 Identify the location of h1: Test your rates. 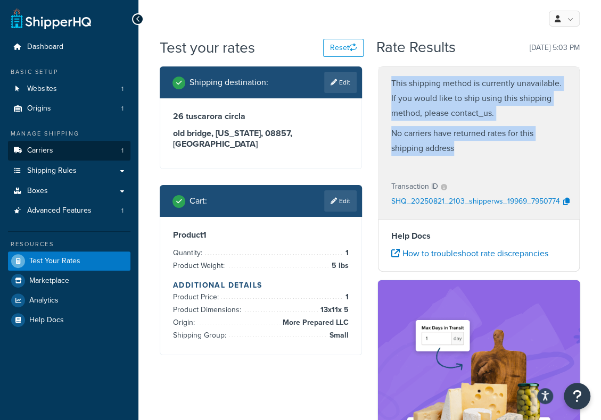
(207, 47).